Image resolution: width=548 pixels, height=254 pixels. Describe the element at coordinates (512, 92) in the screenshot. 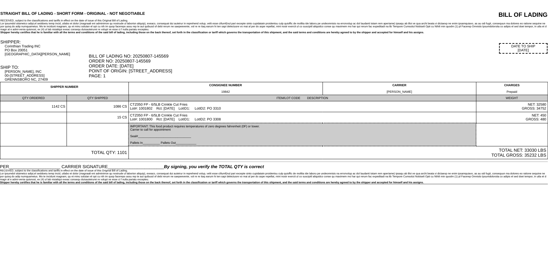

I see `div: Prepaid` at that location.